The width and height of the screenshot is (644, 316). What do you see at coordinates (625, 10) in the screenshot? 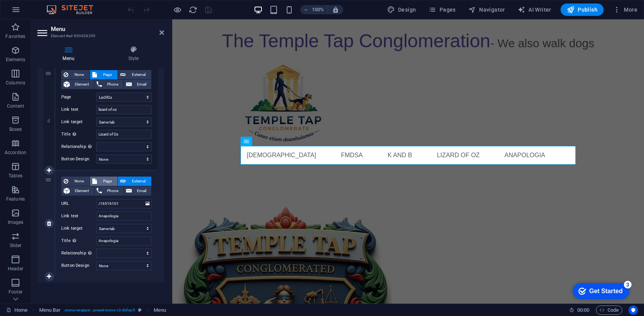
I see `button: More` at bounding box center [625, 10].